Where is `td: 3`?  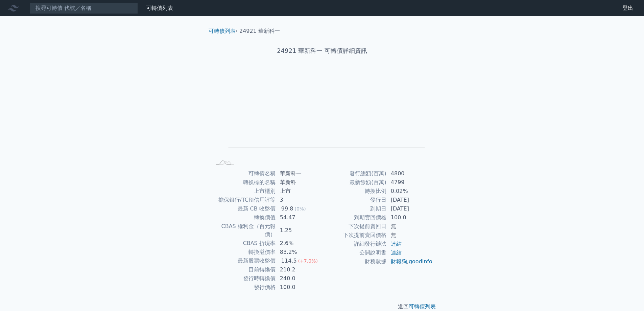
td: 3 is located at coordinates (299, 200).